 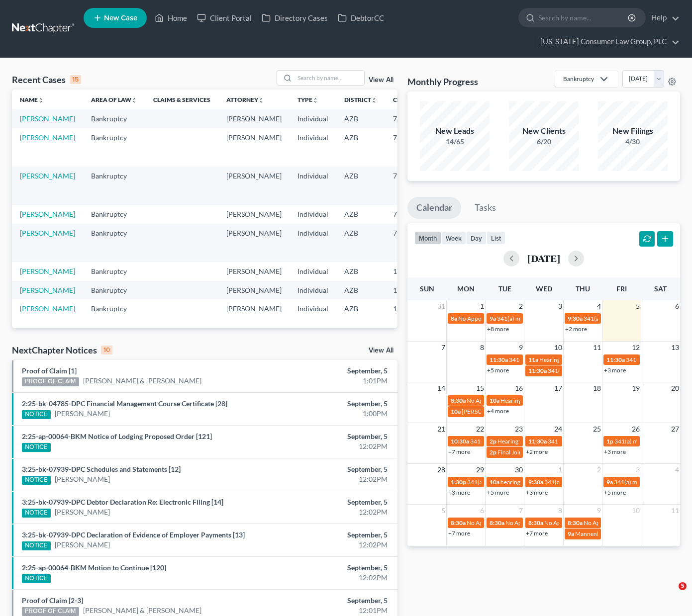 What do you see at coordinates (101, 469) in the screenshot?
I see `a: 3:25-bk-07939-DPC Schedules and Statements [12]` at bounding box center [101, 469].